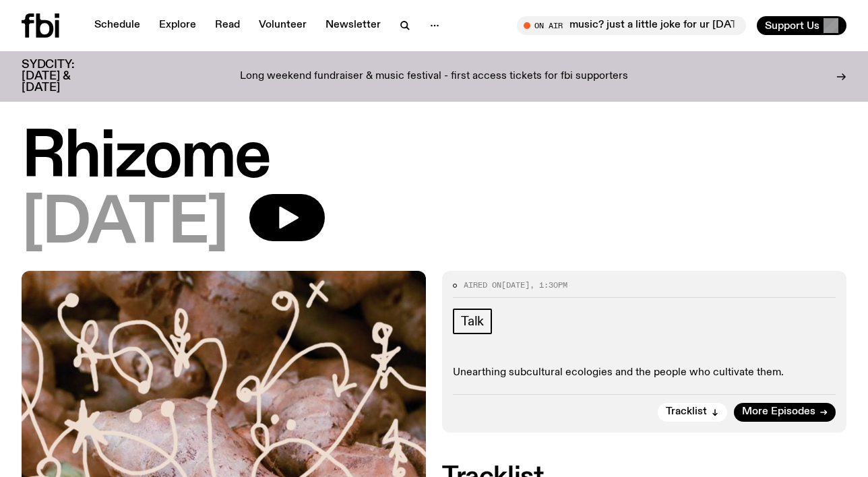 The height and width of the screenshot is (477, 868). Describe the element at coordinates (686, 412) in the screenshot. I see `span: Tracklist` at that location.